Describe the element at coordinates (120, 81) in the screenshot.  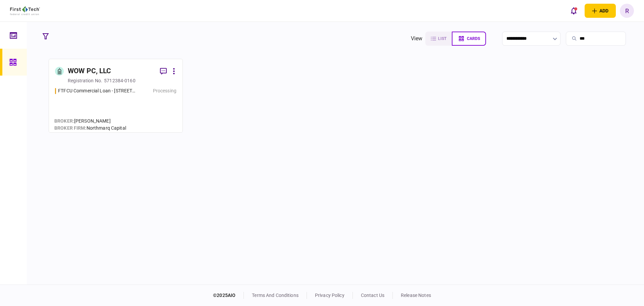
I see `div: 5712384-0160` at that location.